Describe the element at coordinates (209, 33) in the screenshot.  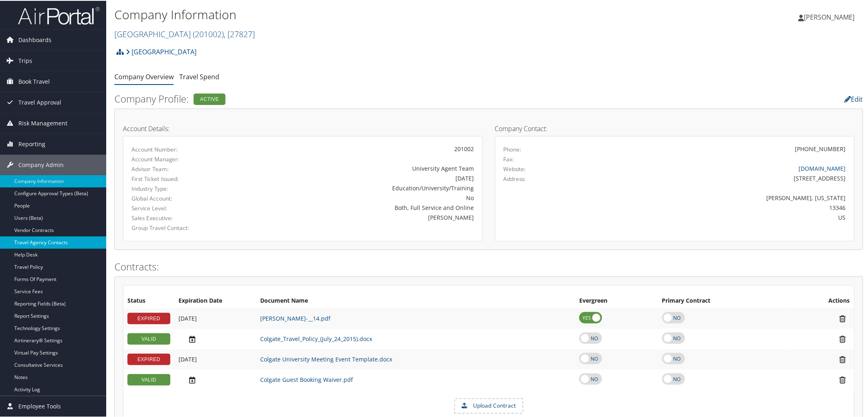
I see `span: ( 201002 )` at that location.